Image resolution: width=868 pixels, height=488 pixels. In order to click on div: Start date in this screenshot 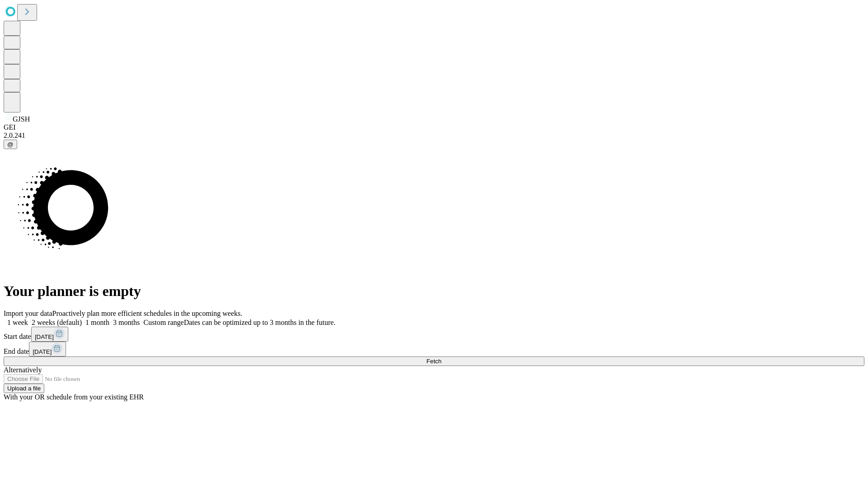, I will do `click(434, 334)`.